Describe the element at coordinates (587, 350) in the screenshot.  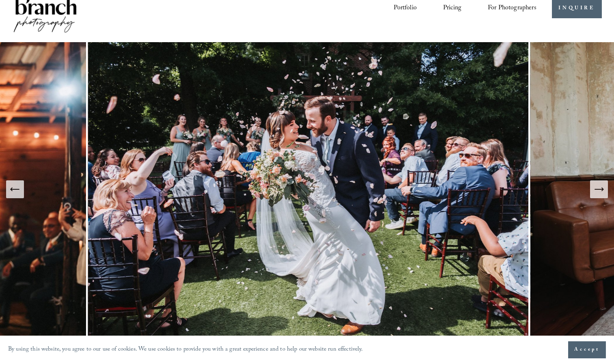
I see `span: Accept` at that location.